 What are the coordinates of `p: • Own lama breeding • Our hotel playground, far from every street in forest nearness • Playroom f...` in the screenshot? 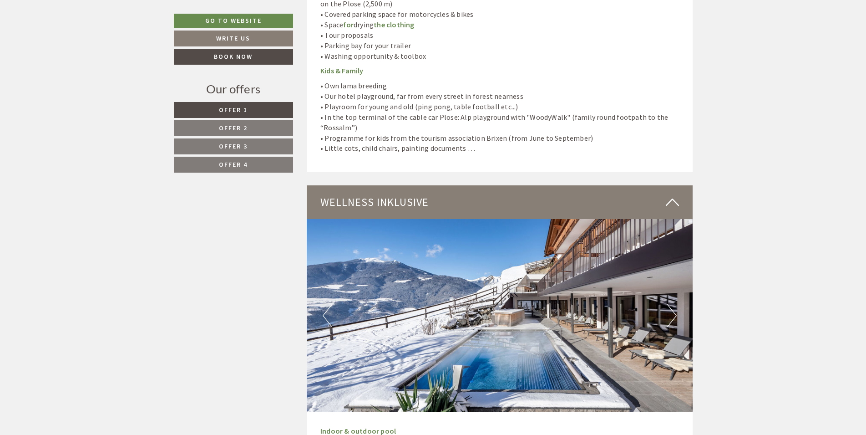 It's located at (500, 117).